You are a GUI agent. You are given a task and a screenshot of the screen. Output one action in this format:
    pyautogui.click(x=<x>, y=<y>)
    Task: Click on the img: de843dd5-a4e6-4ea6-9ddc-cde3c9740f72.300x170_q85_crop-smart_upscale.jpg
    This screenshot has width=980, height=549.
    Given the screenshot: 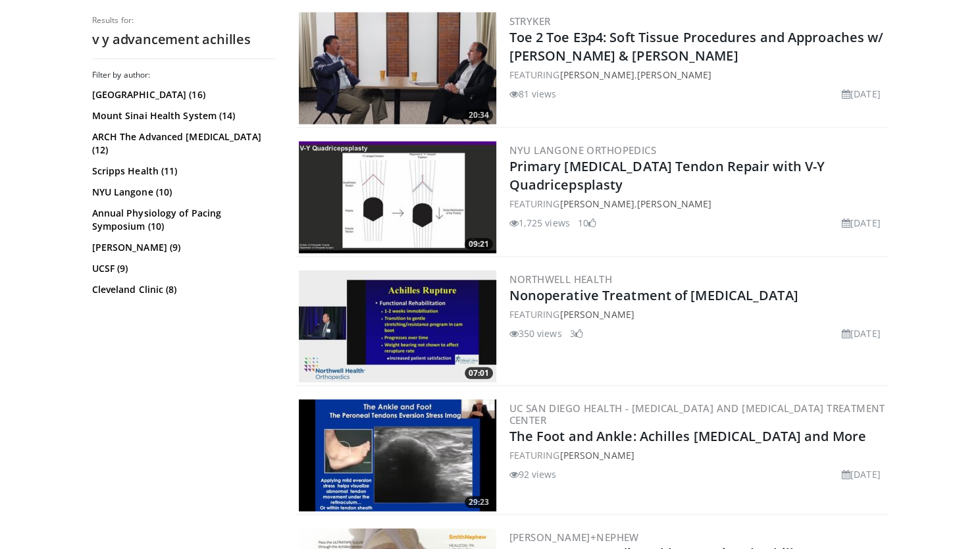 What is the action you would take?
    pyautogui.click(x=398, y=326)
    